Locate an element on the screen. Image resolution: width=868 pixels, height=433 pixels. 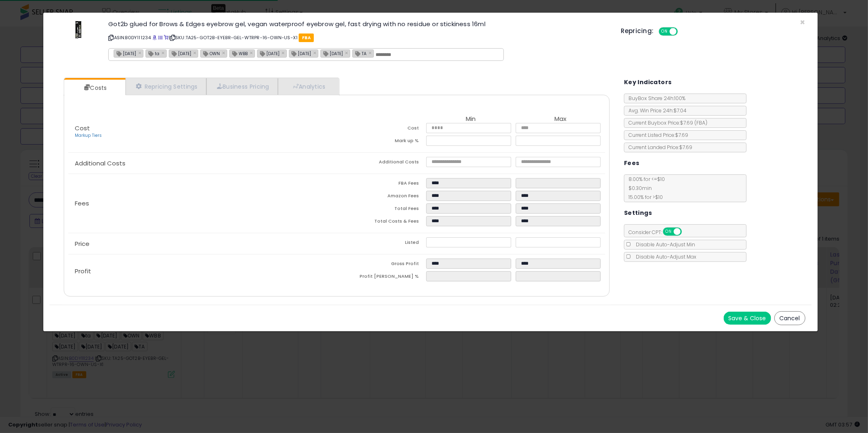
td: Additional Costs is located at coordinates (381, 163).